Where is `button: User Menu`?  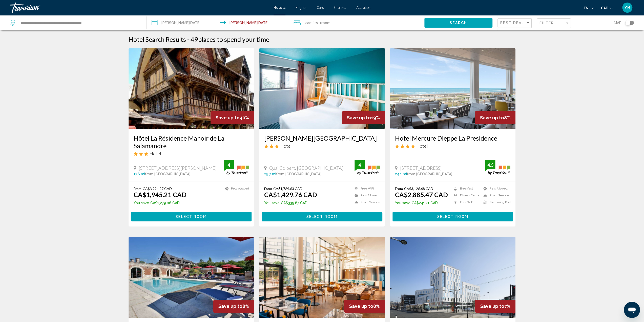
button: User Menu is located at coordinates (627, 7).